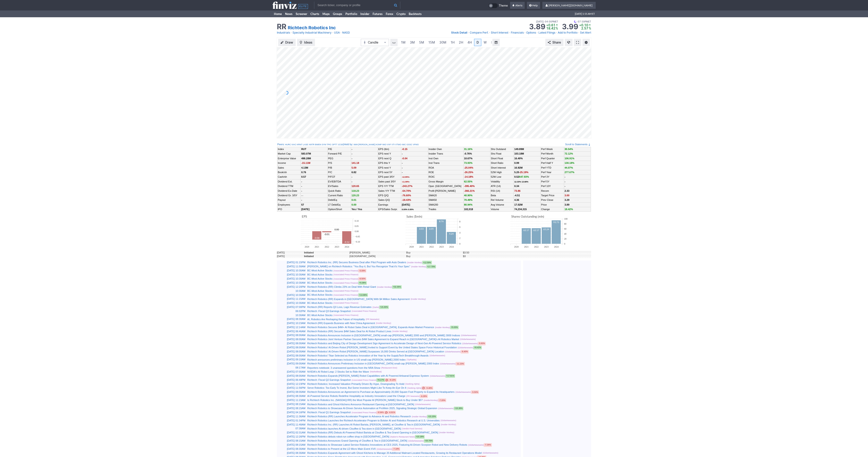  Describe the element at coordinates (339, 307) in the screenshot. I see `a: Richtech (RR) Reports Q3 Loss, Lags Revenue Estimates` at that location.